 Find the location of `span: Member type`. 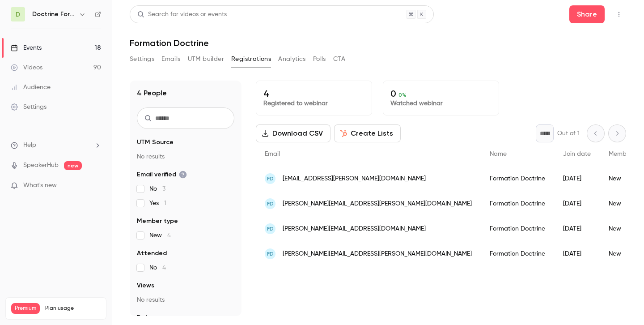

span: Member type is located at coordinates (158, 221).